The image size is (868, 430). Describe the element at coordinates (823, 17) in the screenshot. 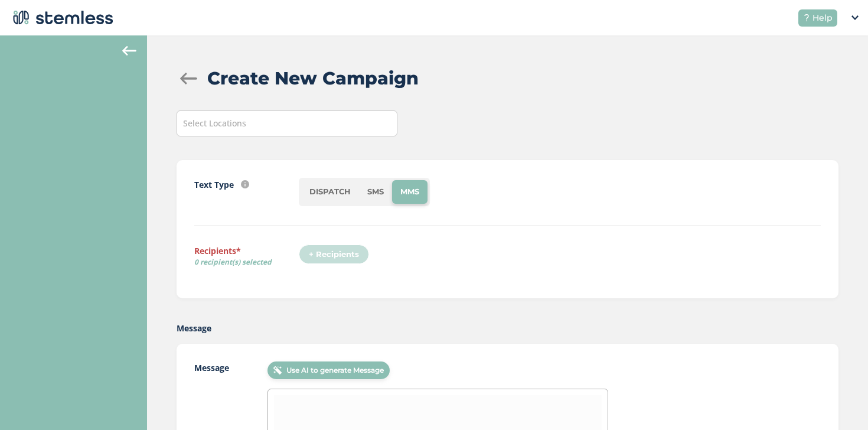

I see `span: Help` at that location.